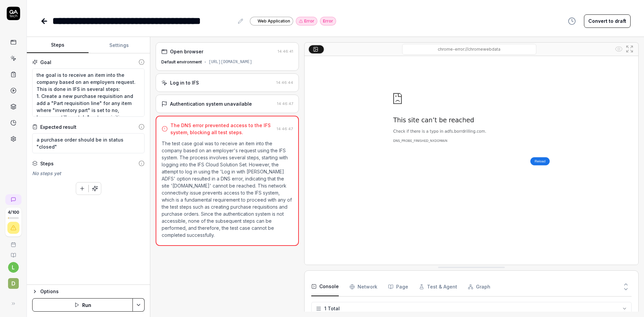 The height and width of the screenshot is (317, 644). I want to click on a: New conversation, so click(13, 200).